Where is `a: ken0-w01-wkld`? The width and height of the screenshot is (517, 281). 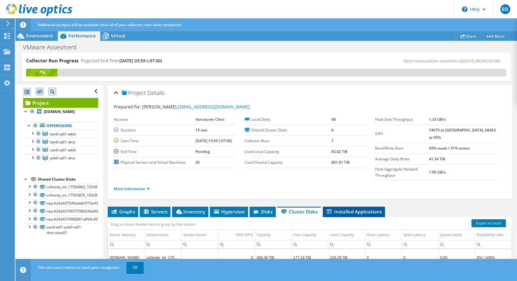
a: ken0-w01-wkld is located at coordinates (61, 134).